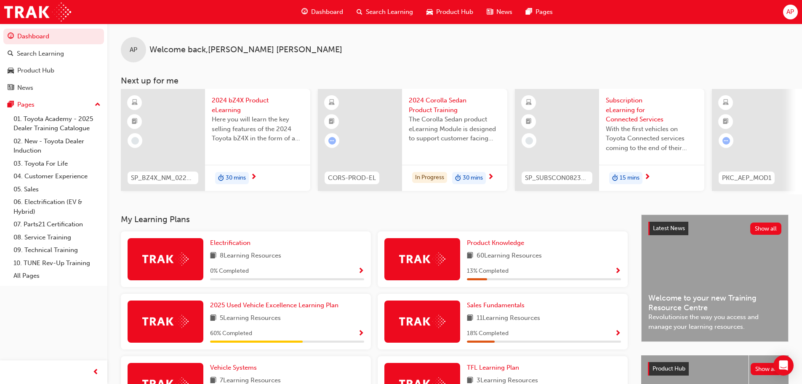 Image resolution: width=802 pixels, height=384 pixels. Describe the element at coordinates (57, 275) in the screenshot. I see `a: All Pages` at that location.